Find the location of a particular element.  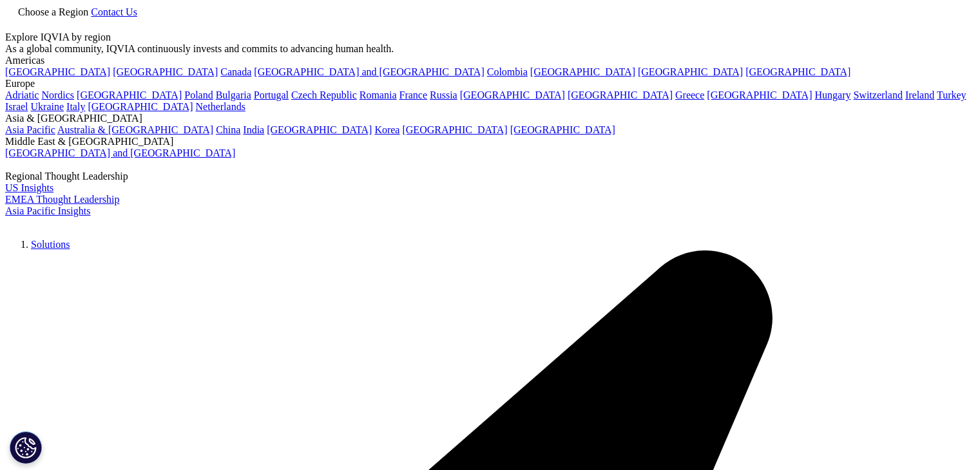

span: Asia Pacific Insights is located at coordinates (48, 210).